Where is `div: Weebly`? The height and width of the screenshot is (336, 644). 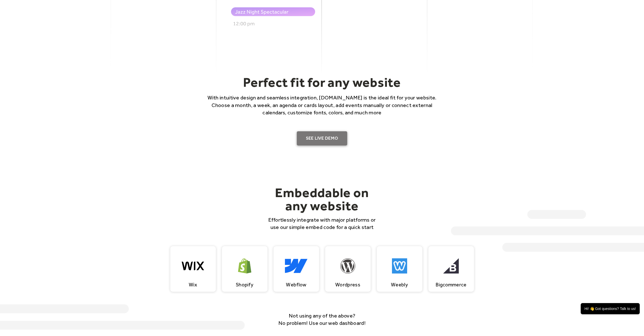
div: Weebly is located at coordinates (399, 285).